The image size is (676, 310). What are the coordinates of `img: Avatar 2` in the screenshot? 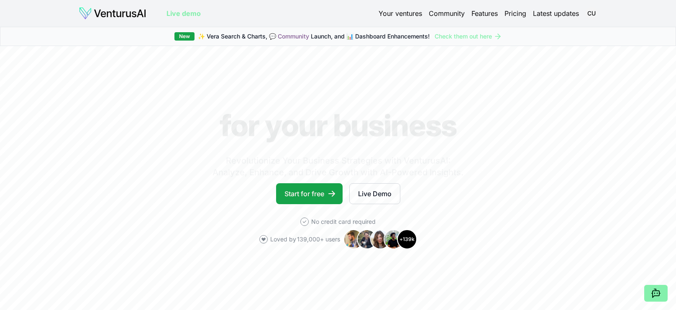 It's located at (367, 239).